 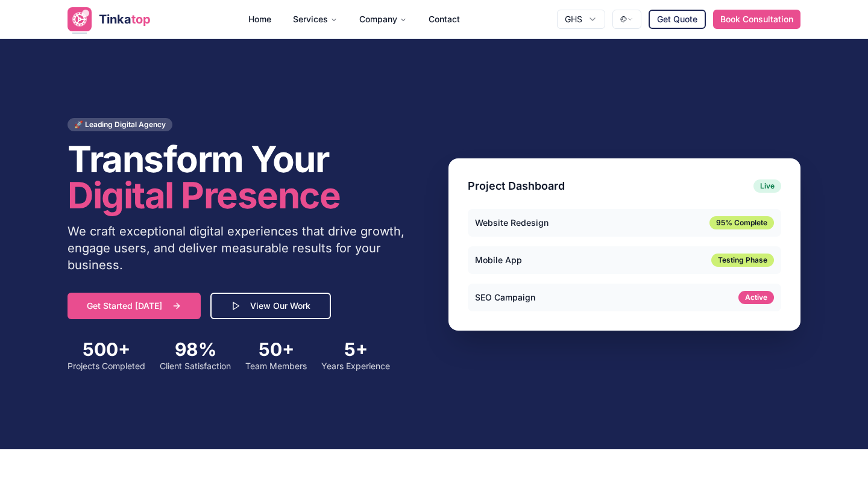 What do you see at coordinates (244, 248) in the screenshot?
I see `p: We craft exceptional digital experiences that drive growth, engage users, and deliver measurable ...` at bounding box center [244, 248].